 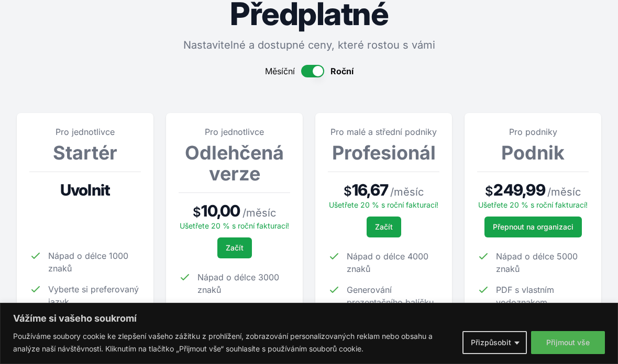 What do you see at coordinates (342, 71) in the screenshot?
I see `font: Roční` at bounding box center [342, 71].